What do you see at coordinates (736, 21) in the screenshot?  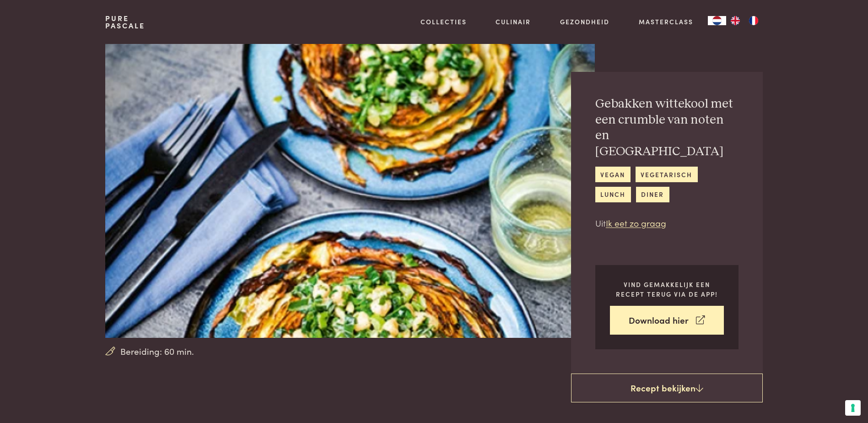 I see `a: EN` at bounding box center [736, 21].